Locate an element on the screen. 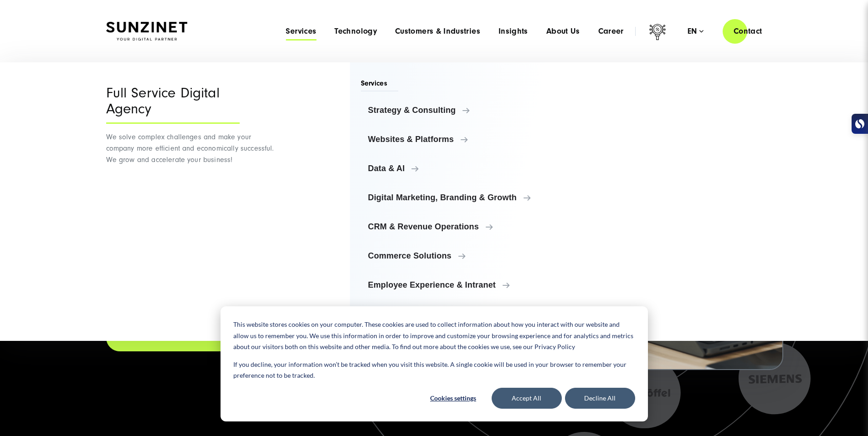  button: Decline All is located at coordinates (600, 398).